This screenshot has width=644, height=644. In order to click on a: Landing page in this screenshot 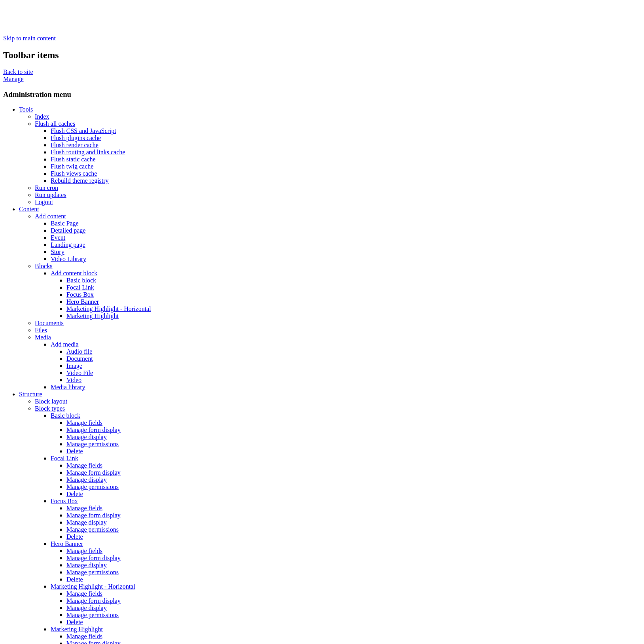, I will do `click(68, 245)`.